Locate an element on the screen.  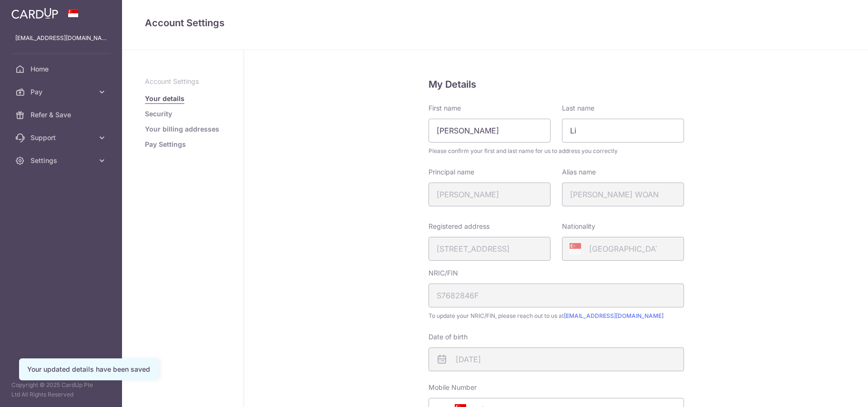
span: Pay is located at coordinates (62, 92).